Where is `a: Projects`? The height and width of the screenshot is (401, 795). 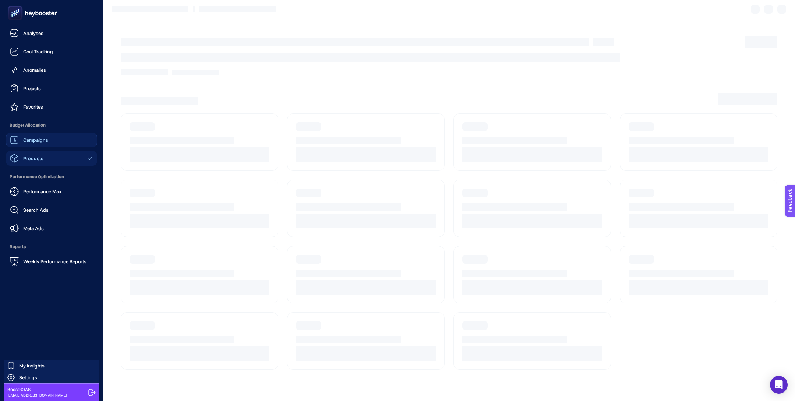 a: Projects is located at coordinates (52, 88).